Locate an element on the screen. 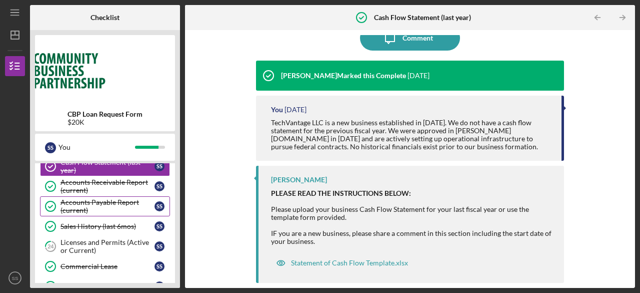 Image resolution: width=640 pixels, height=293 pixels. text: SS is located at coordinates (15, 278).